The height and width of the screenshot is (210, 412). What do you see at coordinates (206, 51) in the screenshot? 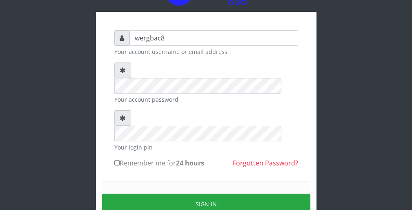
I see `small: Your account username or email address` at bounding box center [206, 51].